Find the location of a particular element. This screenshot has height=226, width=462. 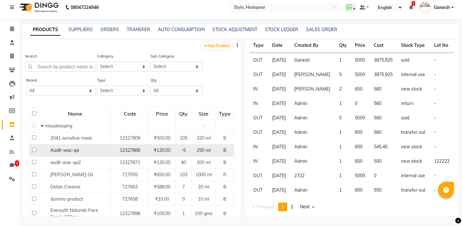

a: PRODUCTS is located at coordinates (45, 30).